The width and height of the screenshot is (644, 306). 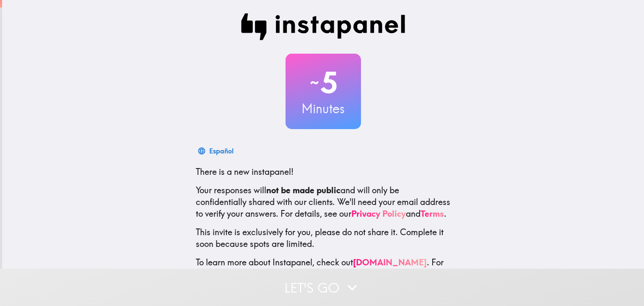 What do you see at coordinates (432, 213) in the screenshot?
I see `a: Terms` at bounding box center [432, 213].